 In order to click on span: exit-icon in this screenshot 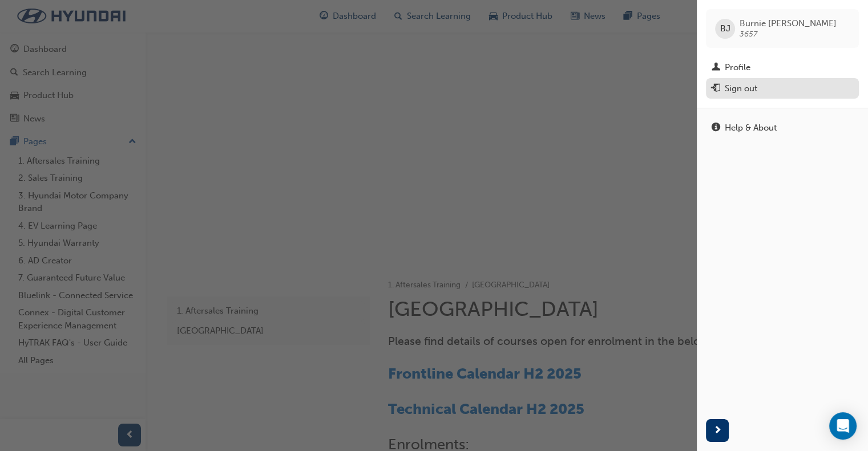, I will do `click(716, 89)`.